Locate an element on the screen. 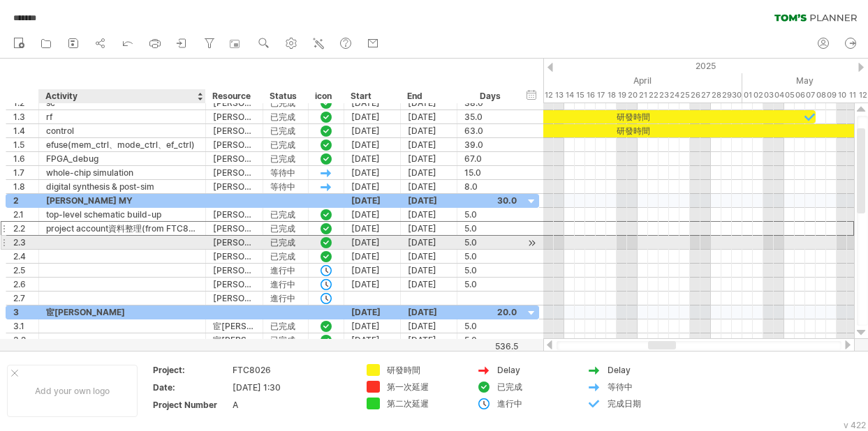 The width and height of the screenshot is (868, 431). div: scroll to activity is located at coordinates (532, 243).